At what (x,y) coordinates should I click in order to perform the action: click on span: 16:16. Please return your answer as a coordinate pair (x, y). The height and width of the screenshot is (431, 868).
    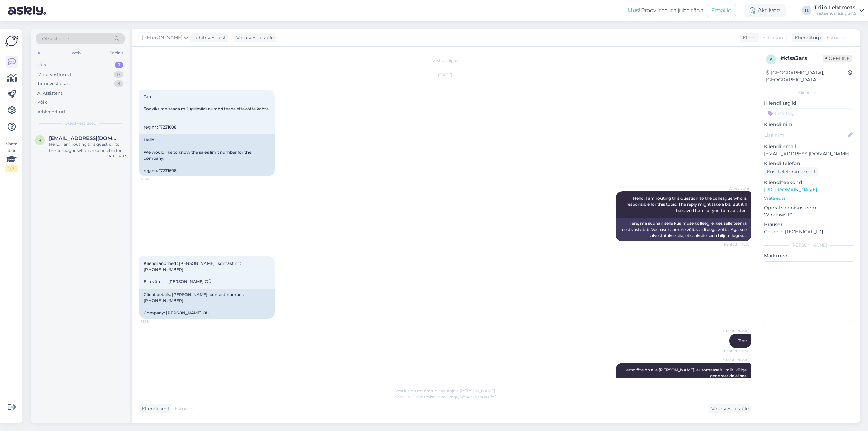
    Looking at the image, I should click on (153, 321).